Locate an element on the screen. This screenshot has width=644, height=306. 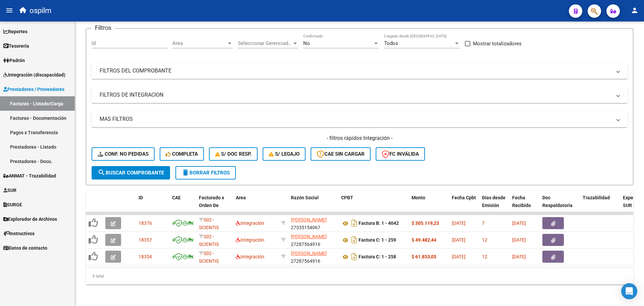
span: FC Inválida is located at coordinates (400, 154).